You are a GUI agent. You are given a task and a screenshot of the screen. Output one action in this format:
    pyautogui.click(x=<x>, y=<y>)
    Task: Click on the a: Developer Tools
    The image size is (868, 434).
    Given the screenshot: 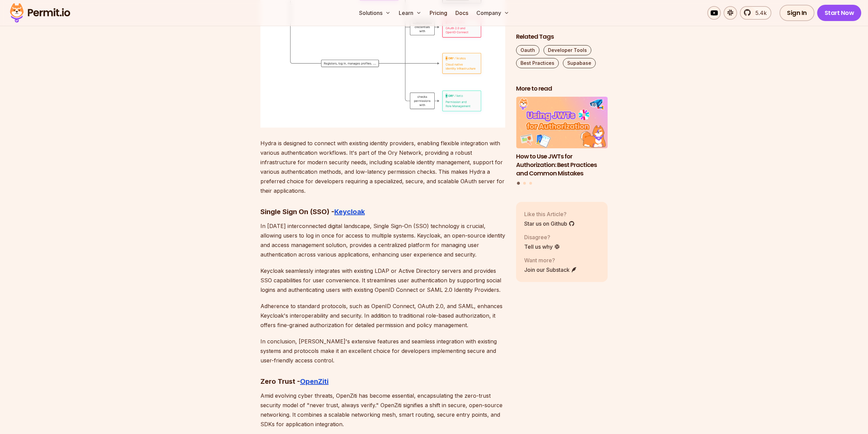 What is the action you would take?
    pyautogui.click(x=567, y=50)
    